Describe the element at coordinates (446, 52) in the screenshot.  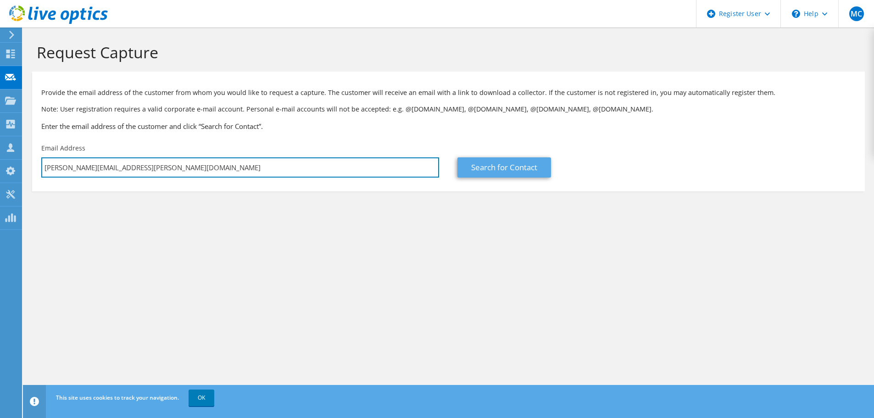
I see `h1: Request Capture` at that location.